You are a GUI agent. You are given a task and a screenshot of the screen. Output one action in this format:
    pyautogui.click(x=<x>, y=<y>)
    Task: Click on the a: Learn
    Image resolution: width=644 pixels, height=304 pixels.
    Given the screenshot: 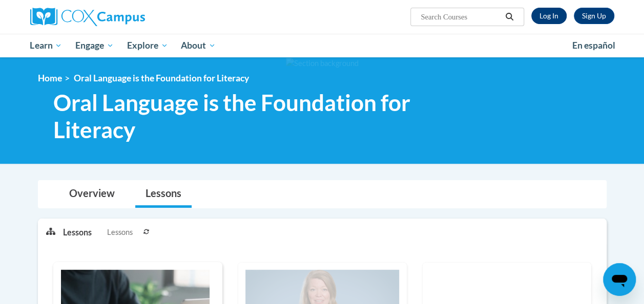 What is the action you would take?
    pyautogui.click(x=46, y=46)
    